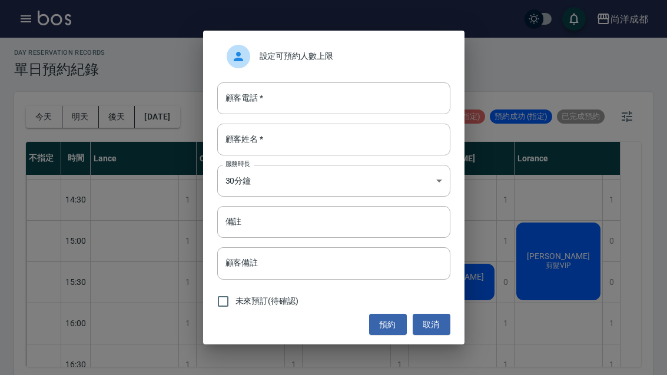 The image size is (667, 375). Describe the element at coordinates (267, 301) in the screenshot. I see `span: 未來預訂(待確認)` at that location.